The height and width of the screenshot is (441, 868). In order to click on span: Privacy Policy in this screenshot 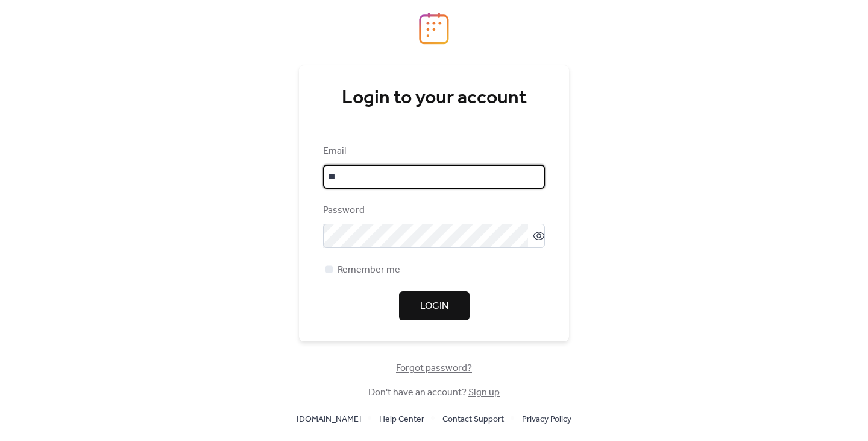, I will do `click(547, 420)`.